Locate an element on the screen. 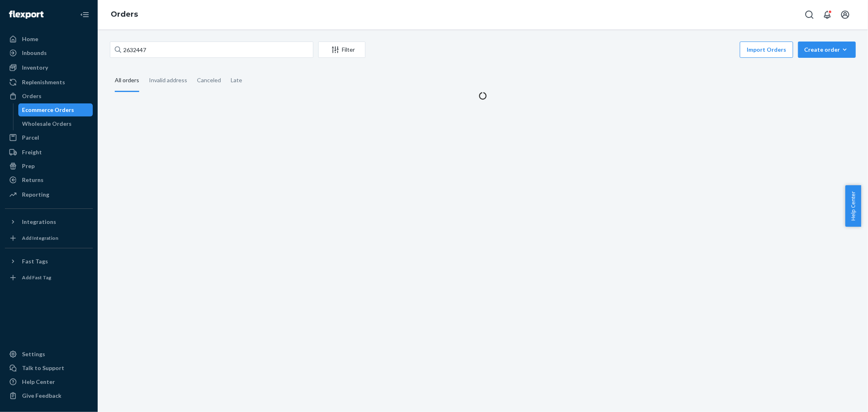  div: Filter is located at coordinates (342, 49).